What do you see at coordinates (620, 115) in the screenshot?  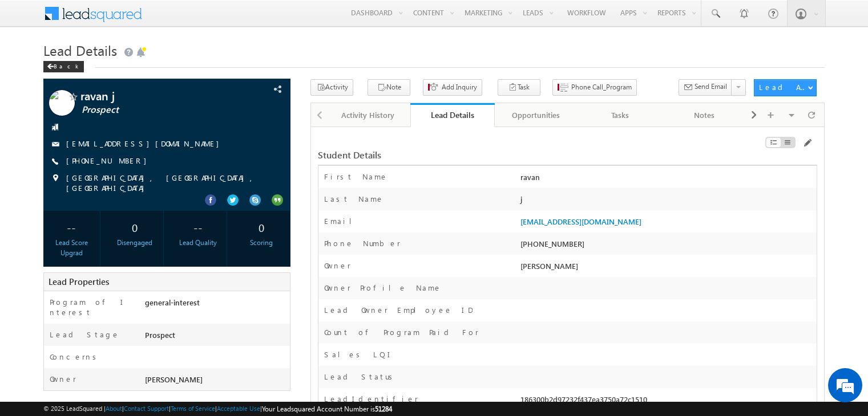 I see `a: Tasks` at bounding box center [620, 115].